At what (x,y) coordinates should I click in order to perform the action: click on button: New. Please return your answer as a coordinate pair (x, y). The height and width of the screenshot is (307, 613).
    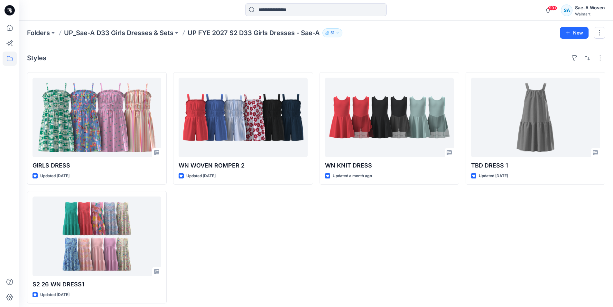
    Looking at the image, I should click on (574, 33).